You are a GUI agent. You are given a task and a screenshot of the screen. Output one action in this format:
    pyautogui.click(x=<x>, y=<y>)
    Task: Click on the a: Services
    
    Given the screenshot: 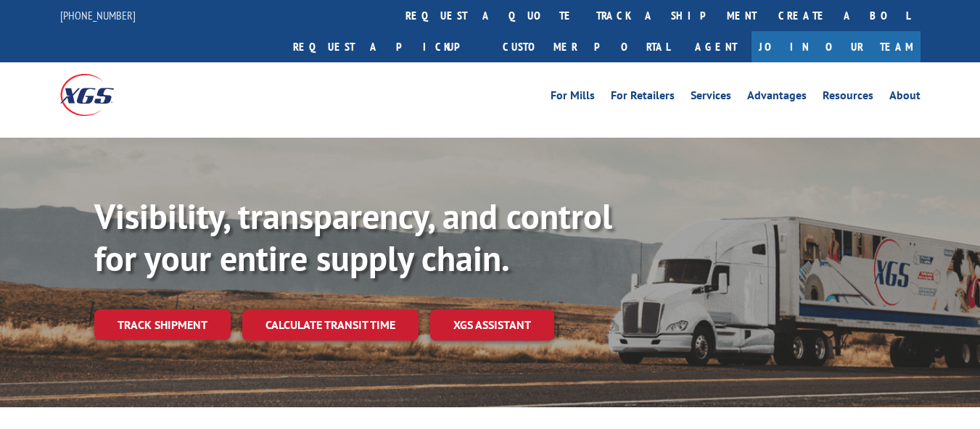 What is the action you would take?
    pyautogui.click(x=711, y=98)
    